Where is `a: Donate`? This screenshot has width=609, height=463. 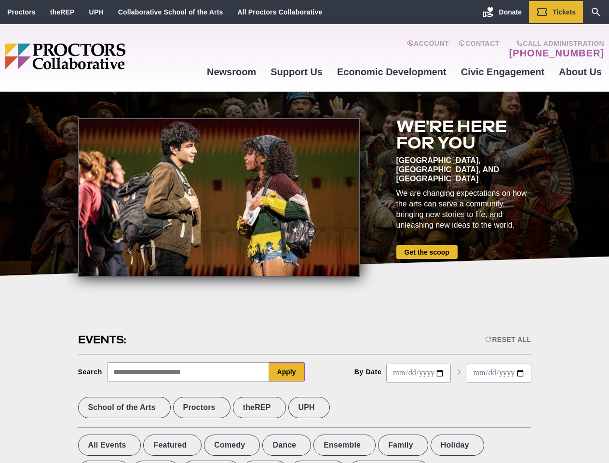
a: Donate is located at coordinates (502, 12).